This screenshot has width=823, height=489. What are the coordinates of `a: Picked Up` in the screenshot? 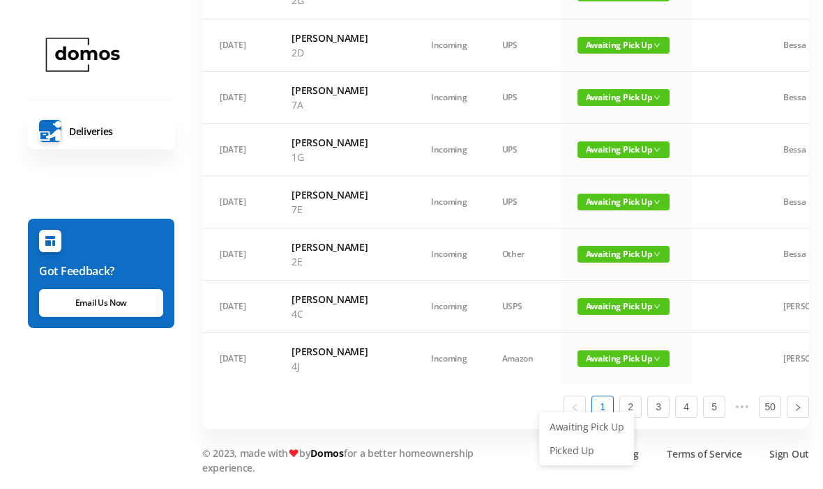 It's located at (586, 451).